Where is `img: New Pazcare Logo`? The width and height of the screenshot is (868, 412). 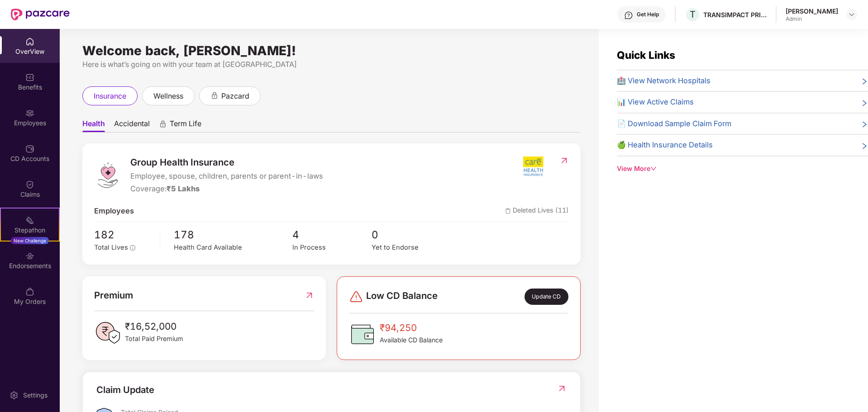 img: New Pazcare Logo is located at coordinates (40, 14).